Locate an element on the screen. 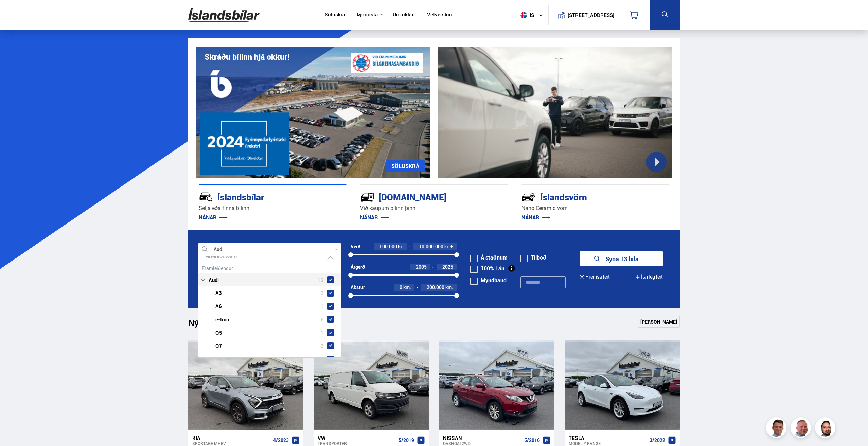 This screenshot has height=446, width=868. div: Árgerð is located at coordinates (358, 267).